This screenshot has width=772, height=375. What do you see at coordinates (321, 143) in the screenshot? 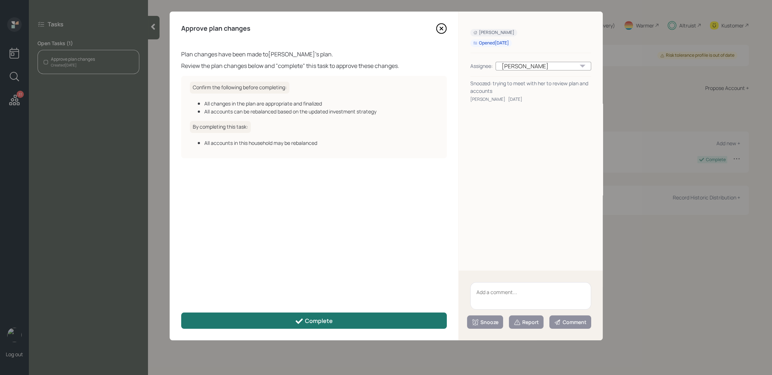
I see `div: All accounts in this household may be rebalanced` at bounding box center [321, 143].